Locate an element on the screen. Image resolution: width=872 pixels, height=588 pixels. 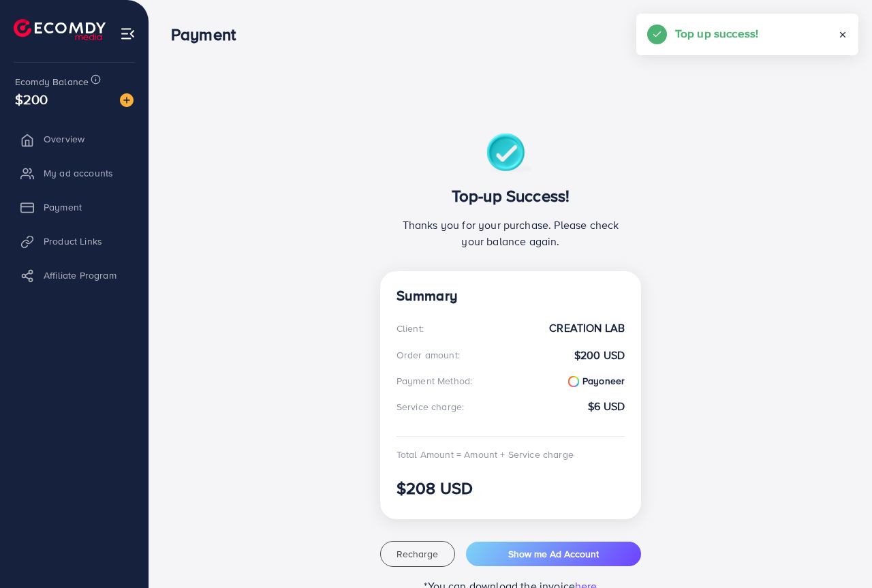
img: menu is located at coordinates (128, 34).